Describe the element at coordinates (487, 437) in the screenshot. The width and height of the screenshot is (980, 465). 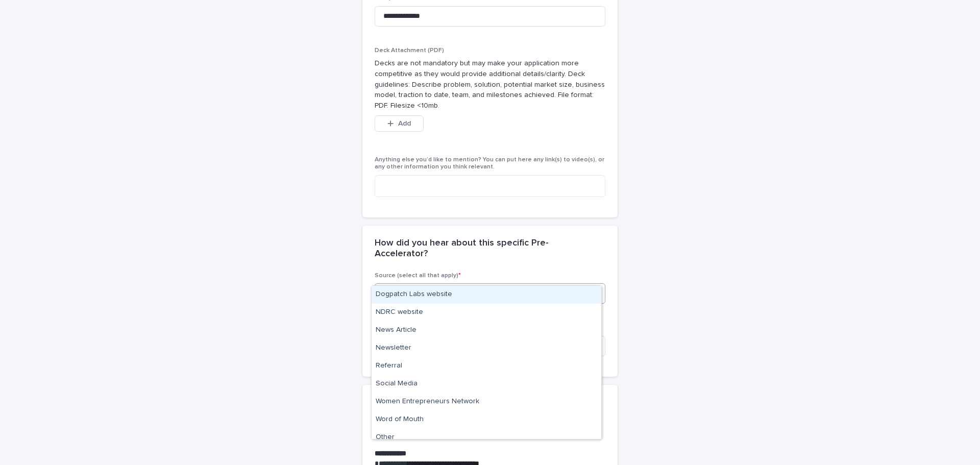
I see `div: Other` at that location.